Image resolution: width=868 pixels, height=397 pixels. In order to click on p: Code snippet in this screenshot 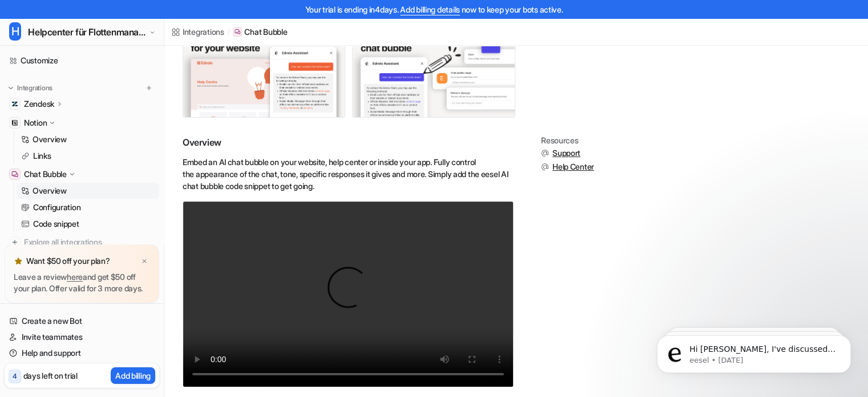, I will do `click(56, 223)`.